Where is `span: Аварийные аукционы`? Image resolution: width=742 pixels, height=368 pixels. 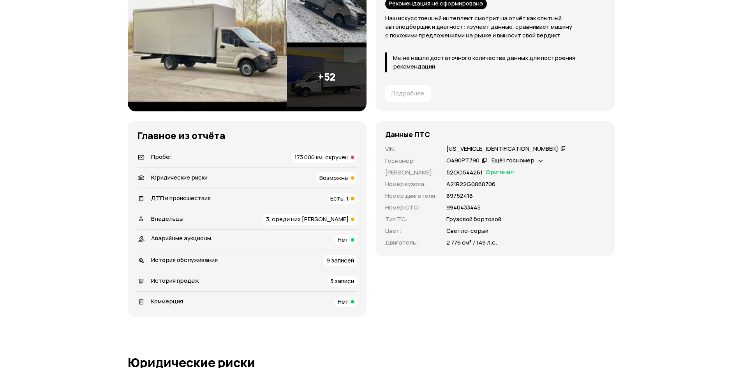 span: Аварийные аукционы is located at coordinates (181, 238).